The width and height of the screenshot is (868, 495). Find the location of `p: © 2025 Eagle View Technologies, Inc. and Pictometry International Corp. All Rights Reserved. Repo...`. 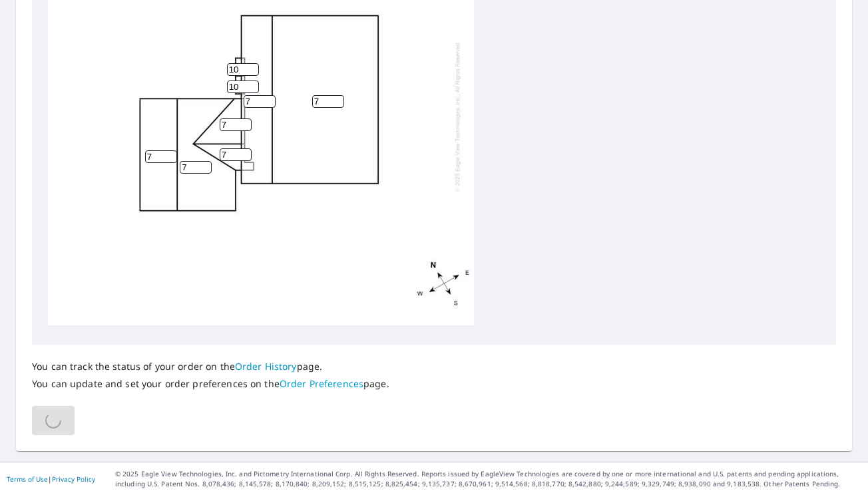

p: © 2025 Eagle View Technologies, Inc. and Pictometry International Corp. All Rights Reserved. Repo... is located at coordinates (488, 479).